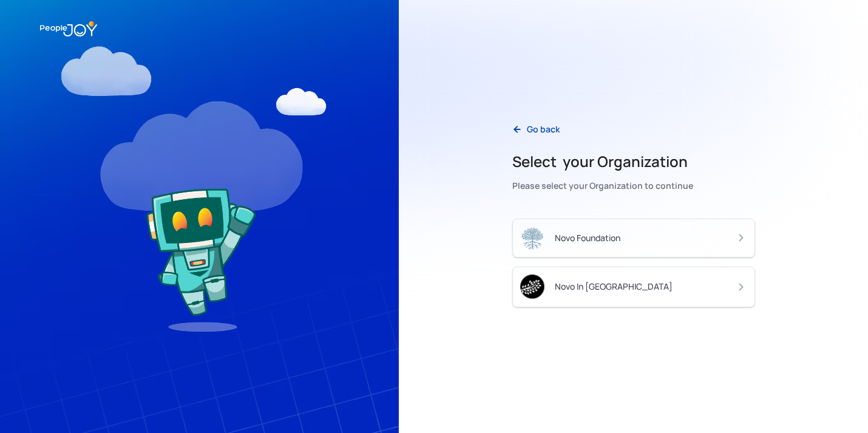  I want to click on h2: Select your Organization, so click(603, 162).